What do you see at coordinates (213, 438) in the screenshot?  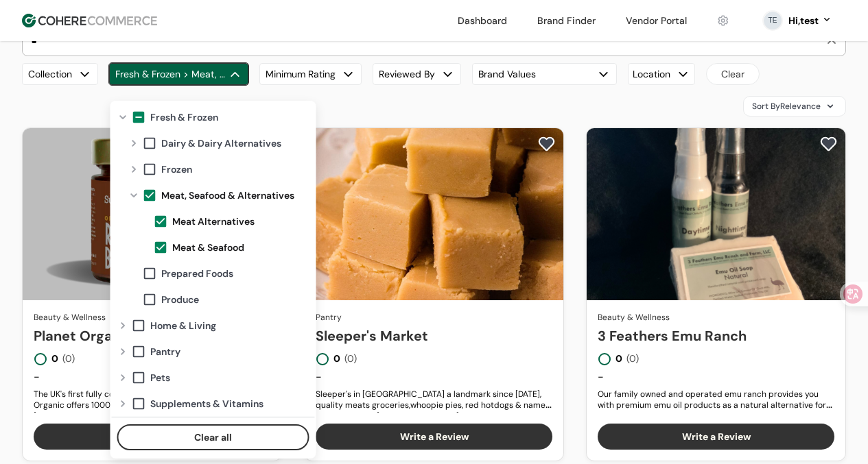 I see `button: Clear all` at bounding box center [213, 438].